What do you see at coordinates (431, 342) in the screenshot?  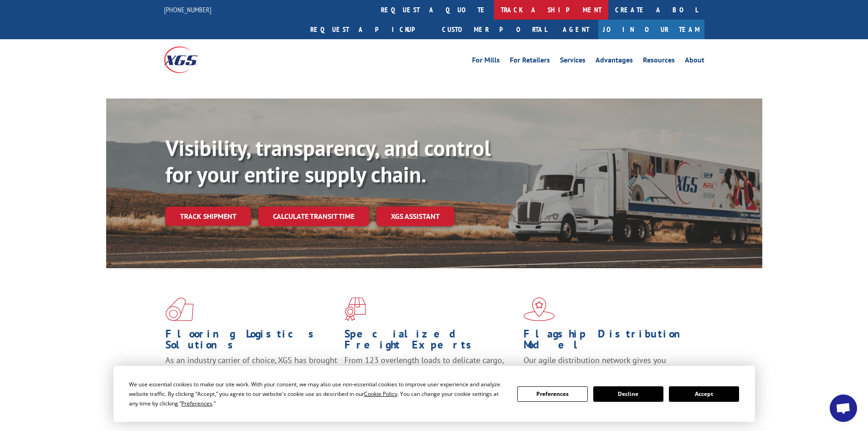 I see `h1: Specialized Freight Experts` at bounding box center [431, 342].